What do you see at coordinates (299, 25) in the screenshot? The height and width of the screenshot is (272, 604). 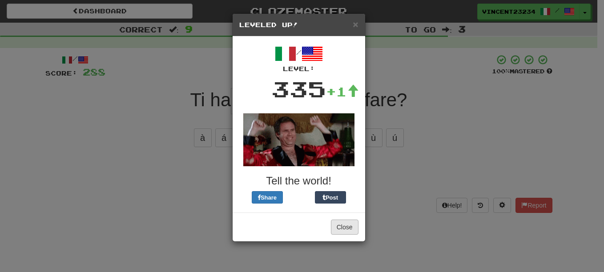 I see `h5: Leveled Up!` at bounding box center [299, 25].